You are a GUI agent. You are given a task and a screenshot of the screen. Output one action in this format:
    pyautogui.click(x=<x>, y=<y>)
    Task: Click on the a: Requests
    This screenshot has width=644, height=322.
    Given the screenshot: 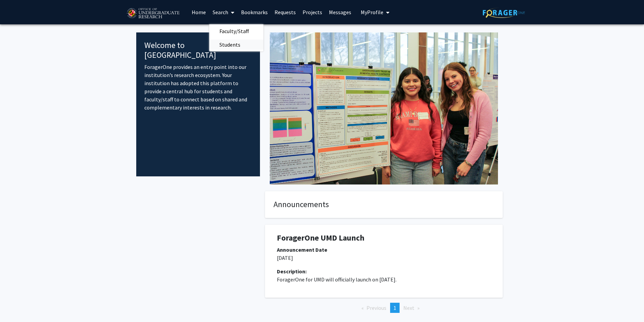 What is the action you would take?
    pyautogui.click(x=285, y=12)
    